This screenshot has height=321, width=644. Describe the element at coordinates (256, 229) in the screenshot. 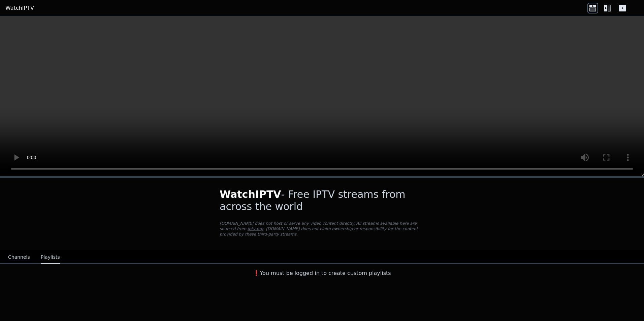

I see `a: iptv-org` at that location.